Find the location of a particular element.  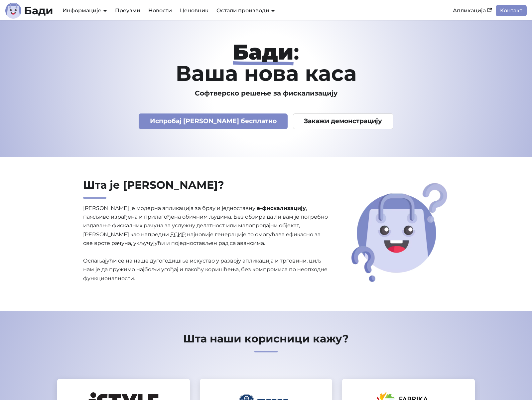

a: Новости is located at coordinates (160, 10).